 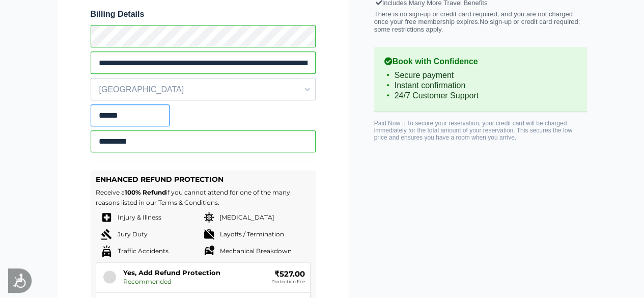 What do you see at coordinates (480, 96) in the screenshot?
I see `li: 24/7 Customer Support` at bounding box center [480, 96].